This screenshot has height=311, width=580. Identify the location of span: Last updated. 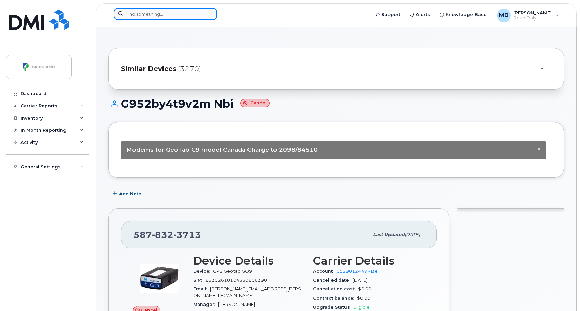
(389, 234).